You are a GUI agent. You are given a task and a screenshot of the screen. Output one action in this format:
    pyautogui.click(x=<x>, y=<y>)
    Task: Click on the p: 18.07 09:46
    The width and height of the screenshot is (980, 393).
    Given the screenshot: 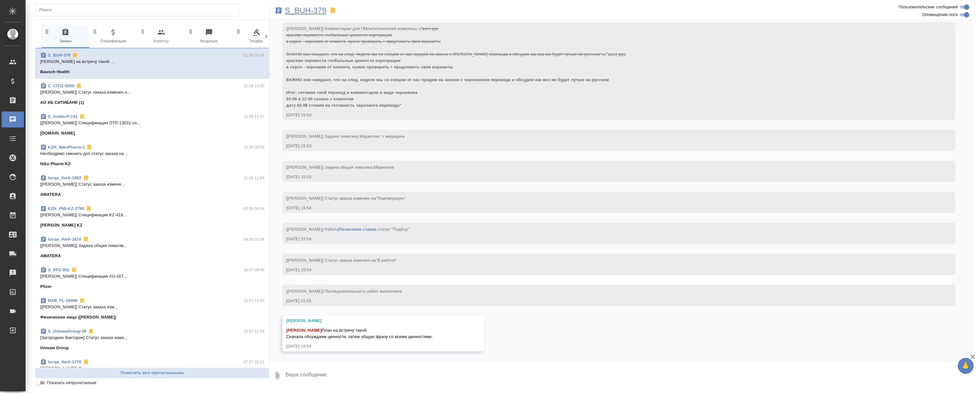 What is the action you would take?
    pyautogui.click(x=254, y=270)
    